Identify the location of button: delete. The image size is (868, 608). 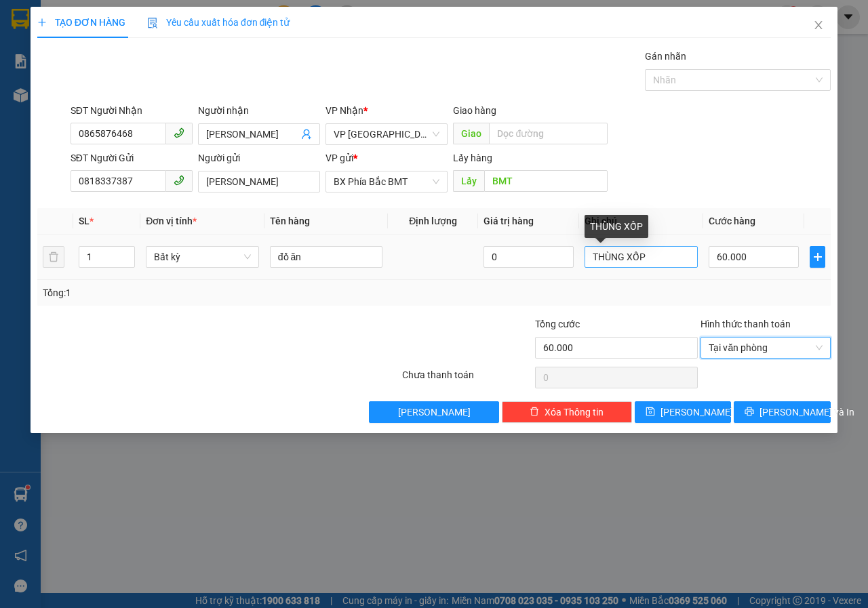
(54, 257).